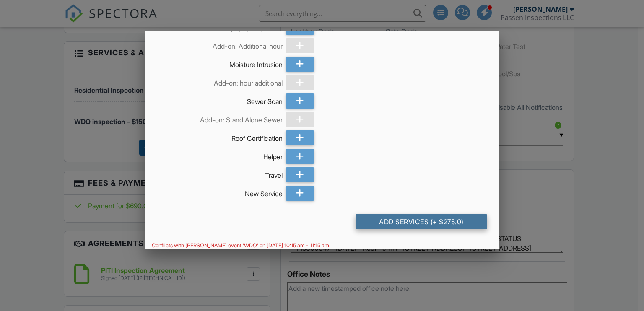  Describe the element at coordinates (220, 81) in the screenshot. I see `div: Add-on: hour additional` at that location.